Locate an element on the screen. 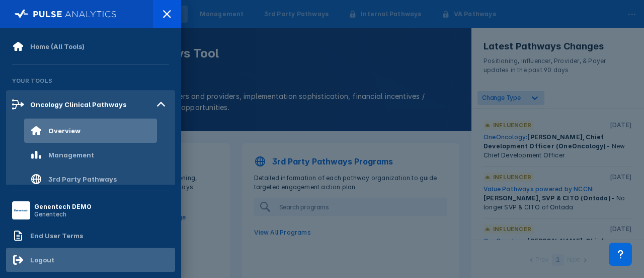 This screenshot has width=644, height=278. a: End User Terms is located at coordinates (90, 236).